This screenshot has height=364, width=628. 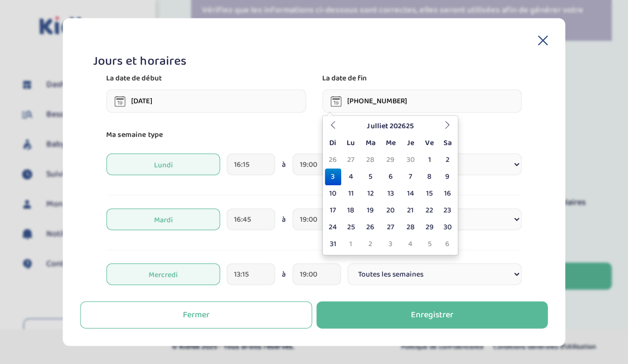 I want to click on td: 23, so click(x=448, y=211).